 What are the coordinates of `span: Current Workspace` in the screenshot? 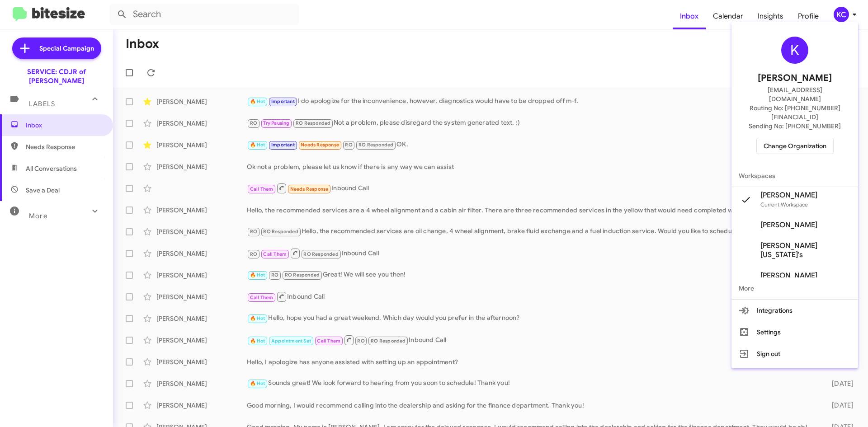 It's located at (784, 204).